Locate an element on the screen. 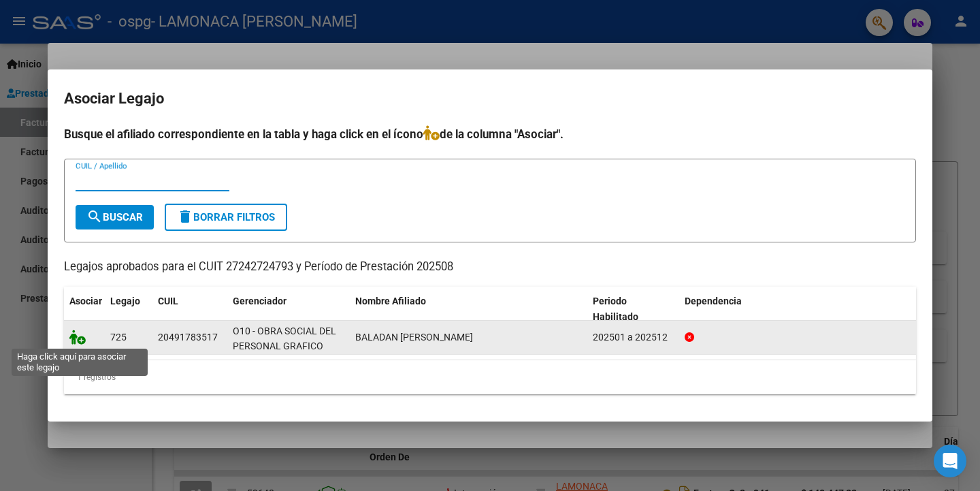 Image resolution: width=980 pixels, height=491 pixels. div: 1 registros is located at coordinates (490, 377).